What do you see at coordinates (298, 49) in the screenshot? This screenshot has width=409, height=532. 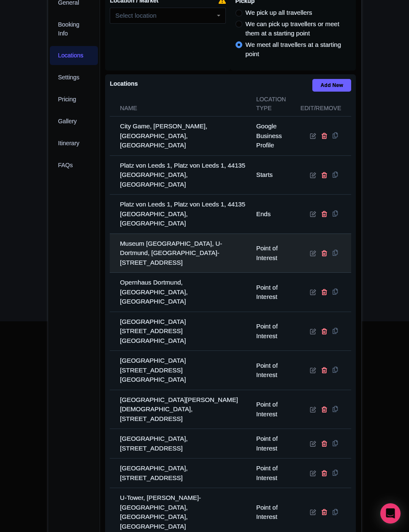 I see `label: We meet all travellers at a starting point` at bounding box center [298, 49].